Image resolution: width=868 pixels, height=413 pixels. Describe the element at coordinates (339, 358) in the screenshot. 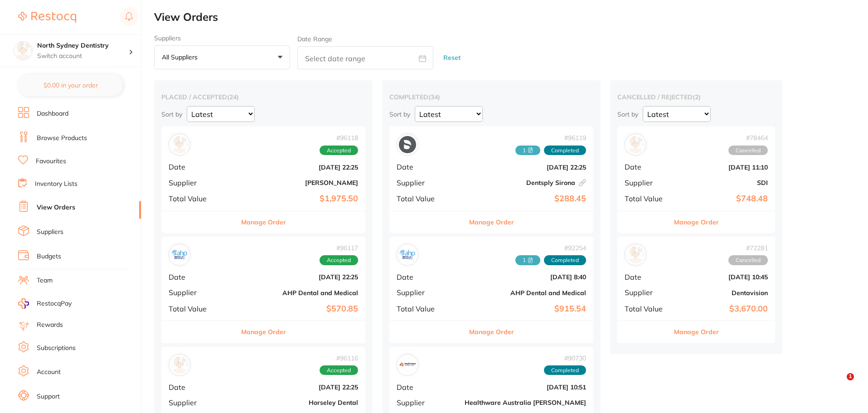

I see `span: # 96116` at that location.